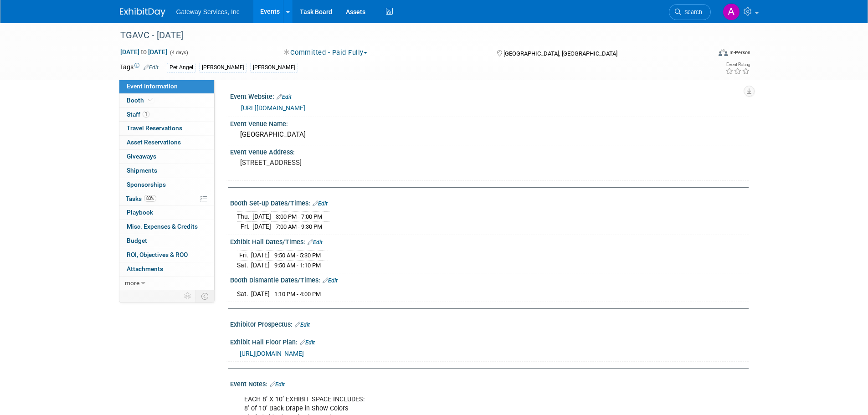 This screenshot has height=415, width=868. Describe the element at coordinates (146, 114) in the screenshot. I see `span: 1` at that location.